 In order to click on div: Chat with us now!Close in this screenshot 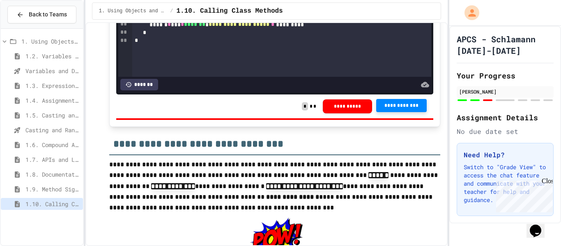, I will do `click(30, 28)`.